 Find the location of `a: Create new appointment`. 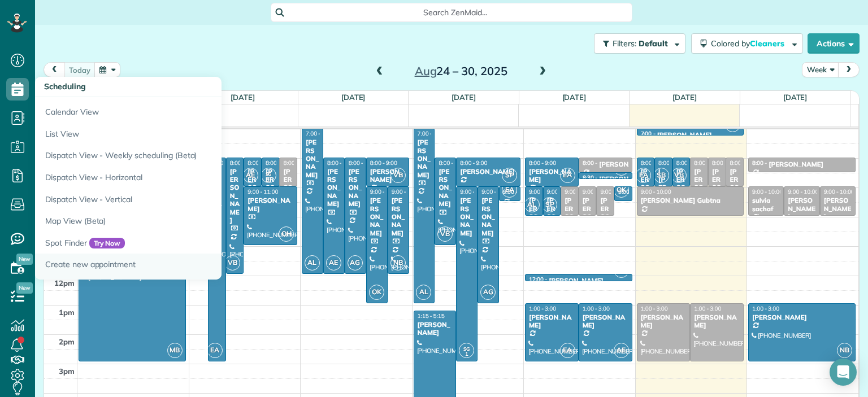

a: Create new appointment is located at coordinates (176, 267).